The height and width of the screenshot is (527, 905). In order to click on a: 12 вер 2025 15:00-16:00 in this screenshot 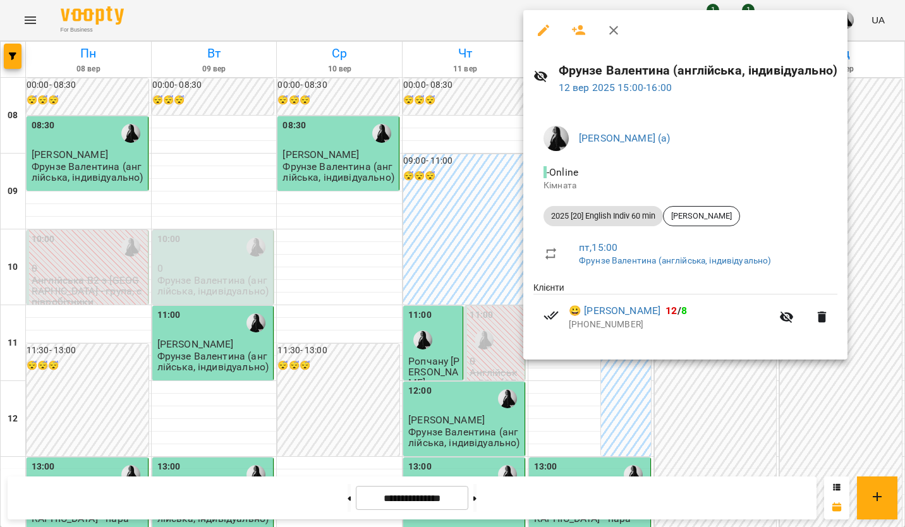, I will do `click(615, 87)`.